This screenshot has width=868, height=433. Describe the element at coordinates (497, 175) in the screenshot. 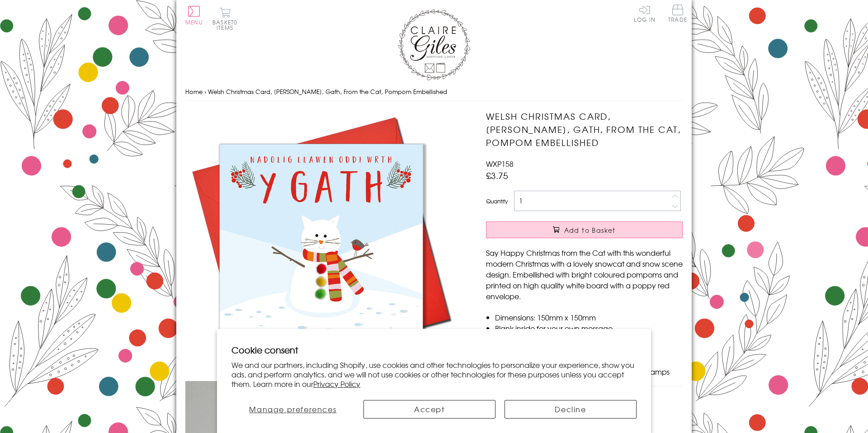

I see `span: £3.75` at that location.